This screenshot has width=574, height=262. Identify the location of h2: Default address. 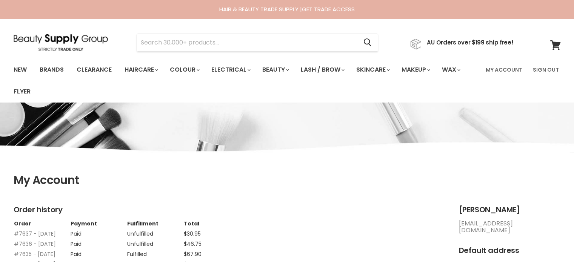
(510, 251).